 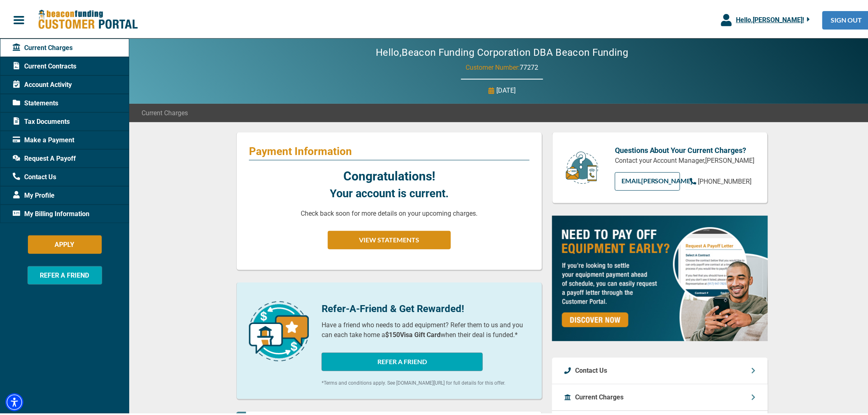 I want to click on p: Have a friend who needs to add equipment? Refer them to us and you can each take home a when thei..., so click(x=425, y=328).